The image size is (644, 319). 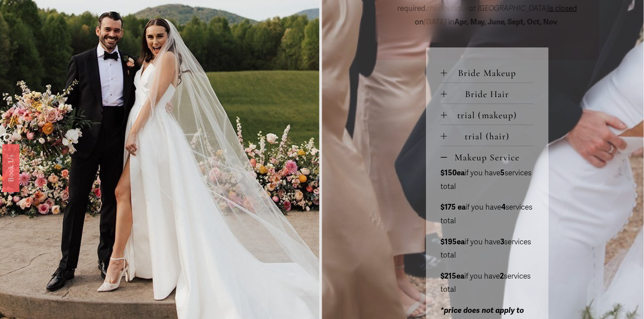 What do you see at coordinates (21, 59) in the screenshot?
I see `a: Need help?` at bounding box center [21, 59].